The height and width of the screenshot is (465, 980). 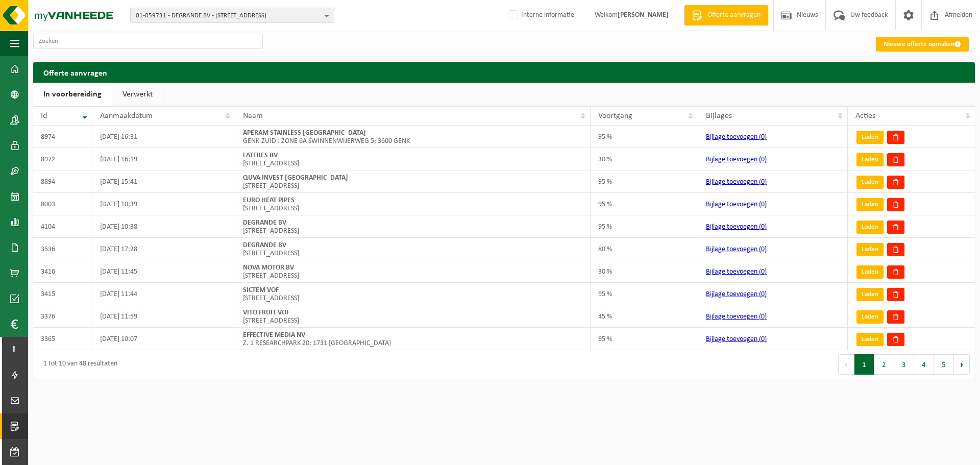 What do you see at coordinates (904, 365) in the screenshot?
I see `button: 3` at bounding box center [904, 365].